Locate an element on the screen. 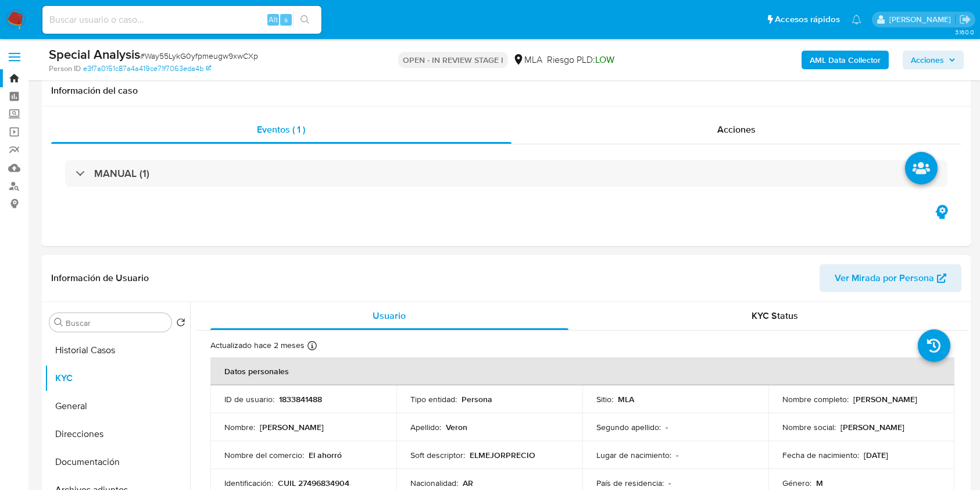 The image size is (980, 490). button: Direcciones is located at coordinates (118, 434).